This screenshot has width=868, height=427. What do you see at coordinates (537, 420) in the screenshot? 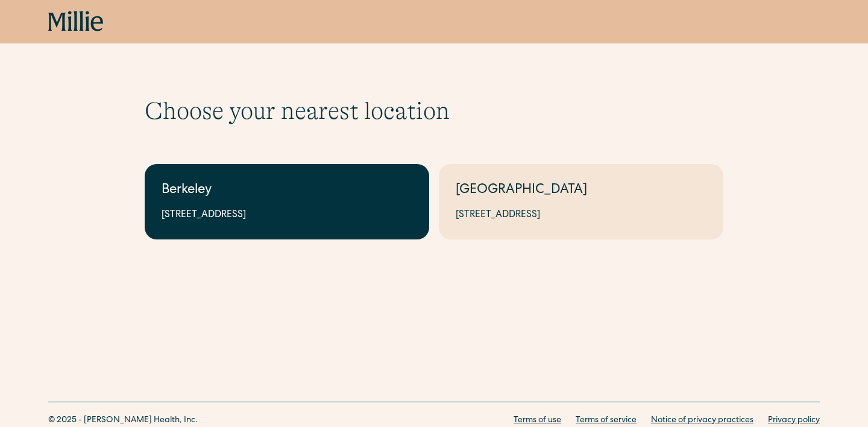
I see `a: Terms of use` at bounding box center [537, 420].